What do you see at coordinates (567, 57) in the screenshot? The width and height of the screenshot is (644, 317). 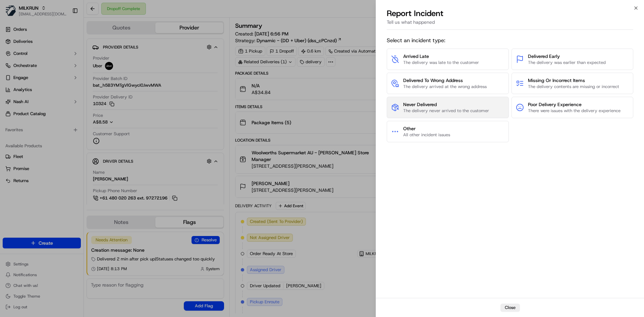 I see `span: Delivered Early` at bounding box center [567, 57].